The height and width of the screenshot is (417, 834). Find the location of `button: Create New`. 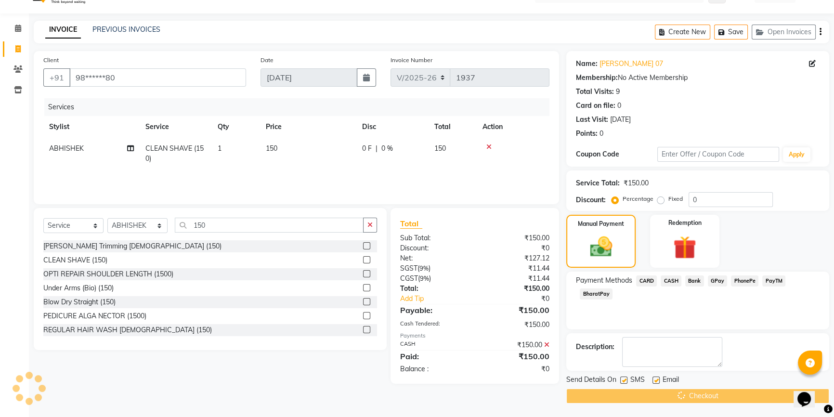

button: Create New is located at coordinates (682, 32).